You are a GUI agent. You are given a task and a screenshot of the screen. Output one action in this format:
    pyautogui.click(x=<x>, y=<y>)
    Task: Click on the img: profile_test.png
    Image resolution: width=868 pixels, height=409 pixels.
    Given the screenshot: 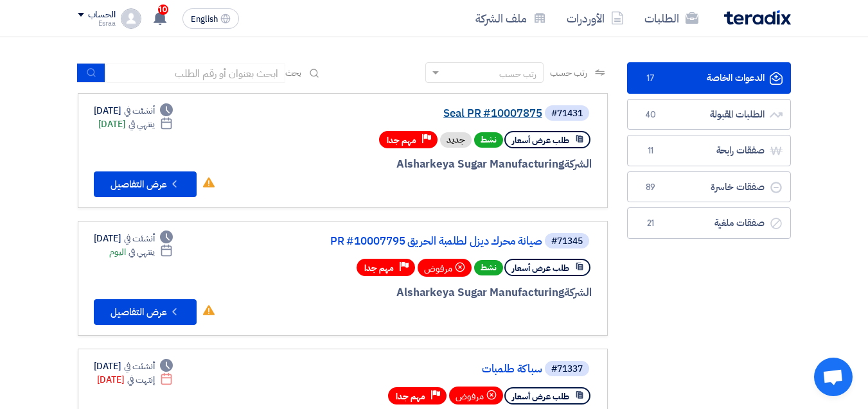 What is the action you would take?
    pyautogui.click(x=131, y=18)
    